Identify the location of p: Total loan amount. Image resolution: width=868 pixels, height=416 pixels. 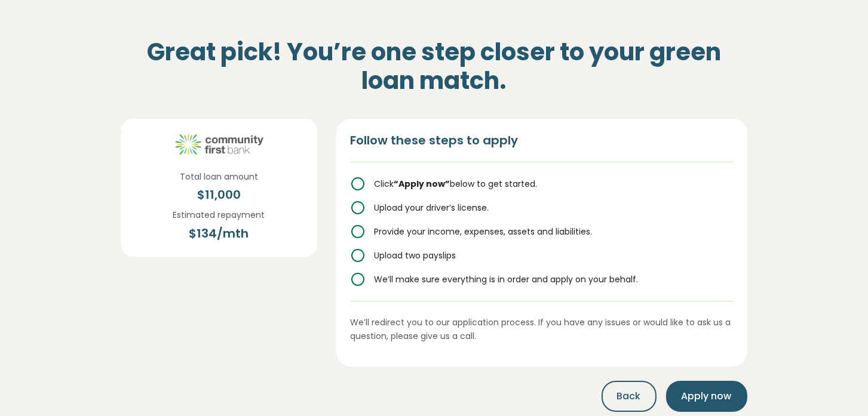
(218, 177).